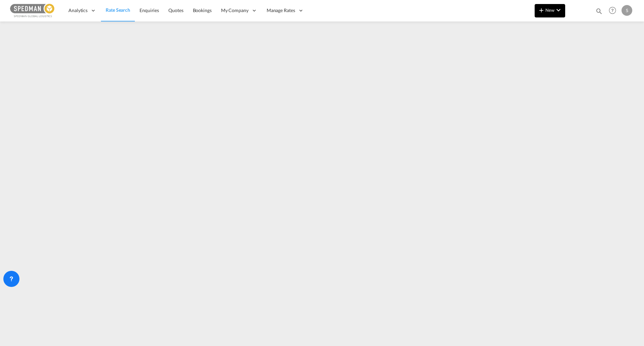 The width and height of the screenshot is (644, 346). I want to click on span: Analytics, so click(78, 11).